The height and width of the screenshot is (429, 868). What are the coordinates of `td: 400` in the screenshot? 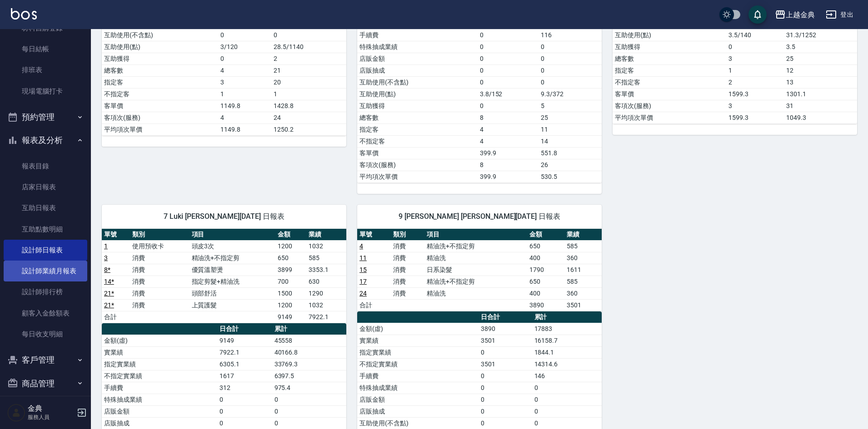 It's located at (546, 294).